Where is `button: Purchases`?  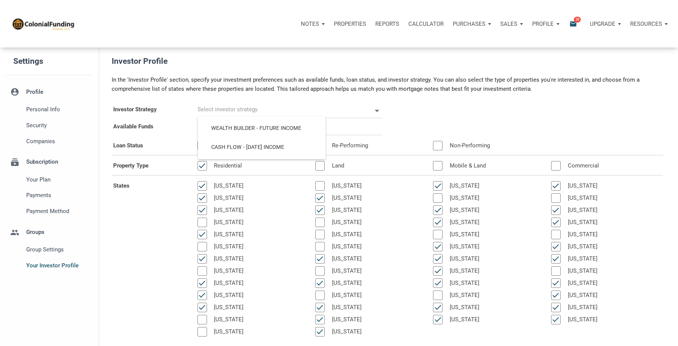
button: Purchases is located at coordinates (471, 24).